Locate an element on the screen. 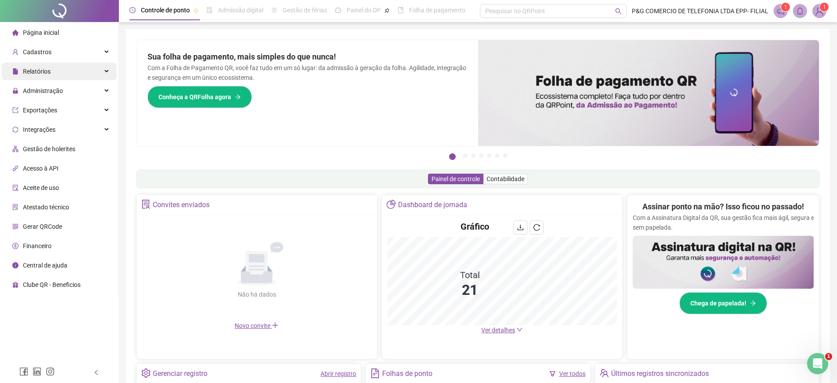 Image resolution: width=837 pixels, height=383 pixels. span: book is located at coordinates (401, 10).